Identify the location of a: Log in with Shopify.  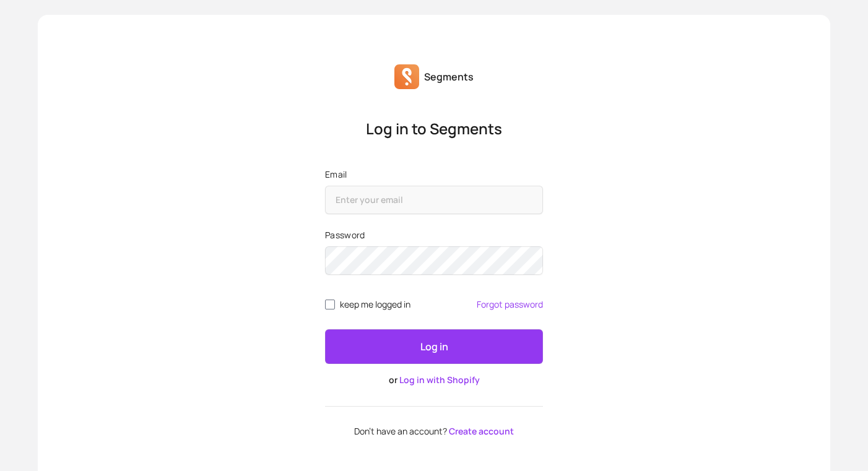
(440, 379).